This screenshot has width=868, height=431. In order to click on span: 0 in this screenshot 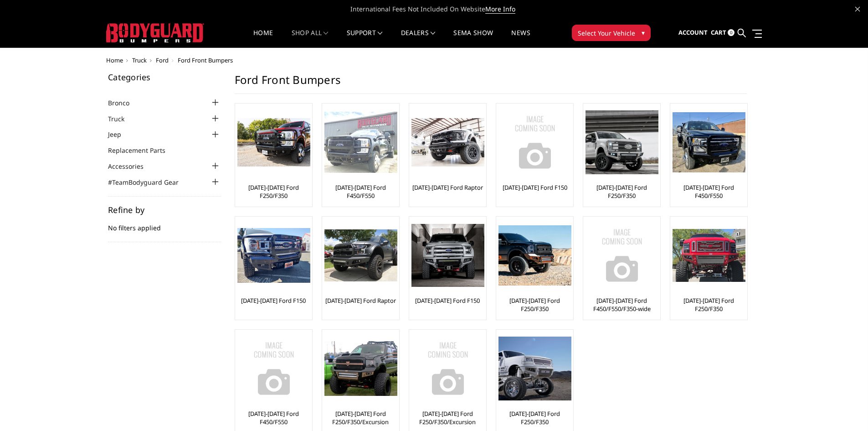, I will do `click(731, 32)`.